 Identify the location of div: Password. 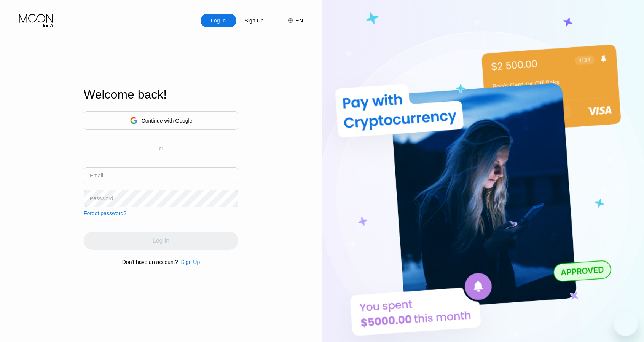
(101, 198).